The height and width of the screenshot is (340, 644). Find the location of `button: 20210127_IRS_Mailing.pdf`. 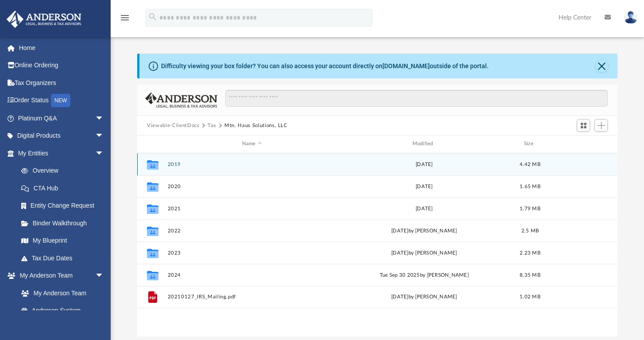

button: 20210127_IRS_Mailing.pdf is located at coordinates (252, 297).